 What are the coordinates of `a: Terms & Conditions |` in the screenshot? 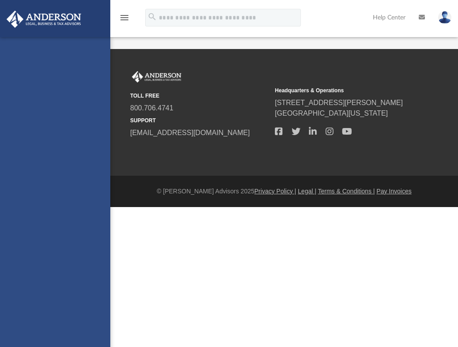 It's located at (346, 191).